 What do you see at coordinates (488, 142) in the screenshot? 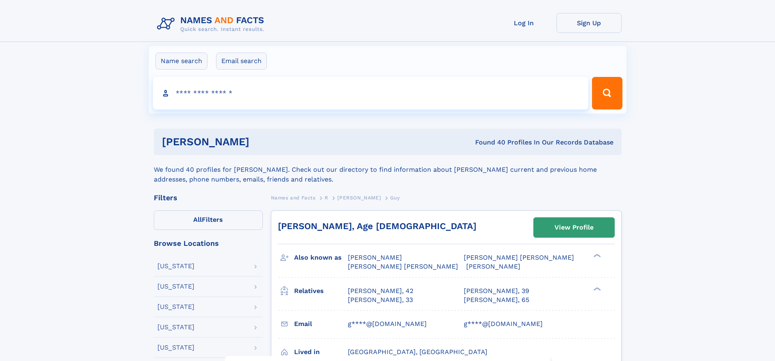
I see `div: Found 40 Profiles In Our Records Database` at bounding box center [488, 142].